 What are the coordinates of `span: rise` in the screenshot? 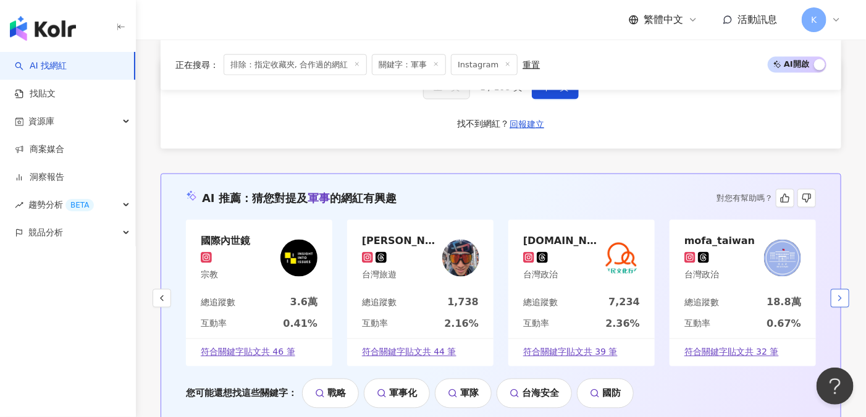 It's located at (19, 205).